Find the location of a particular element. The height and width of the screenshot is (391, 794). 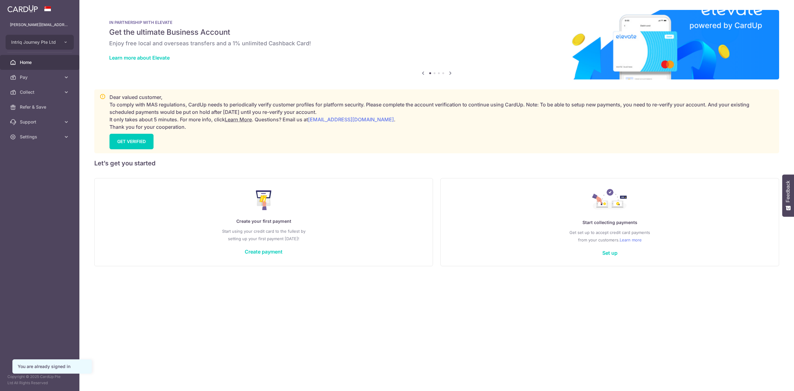

span: Feedback is located at coordinates (788, 191).